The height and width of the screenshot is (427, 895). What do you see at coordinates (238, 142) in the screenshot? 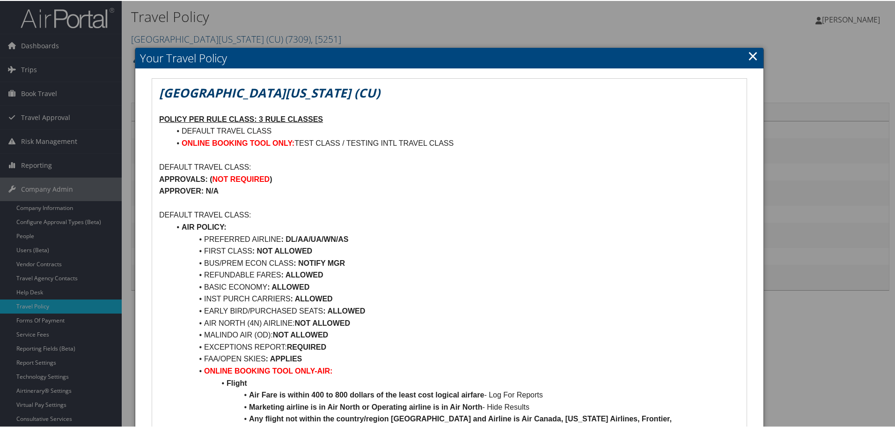
I see `strong: ONLINE BOOKING TOOL ONLY:` at bounding box center [238, 142].